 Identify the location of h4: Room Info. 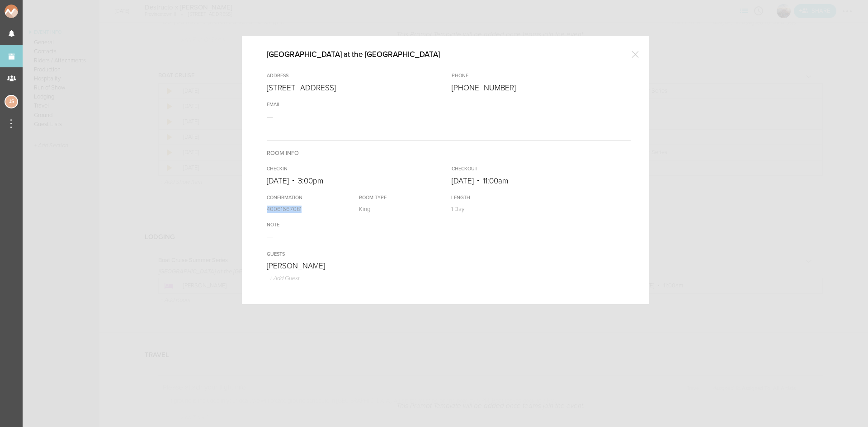
(449, 152).